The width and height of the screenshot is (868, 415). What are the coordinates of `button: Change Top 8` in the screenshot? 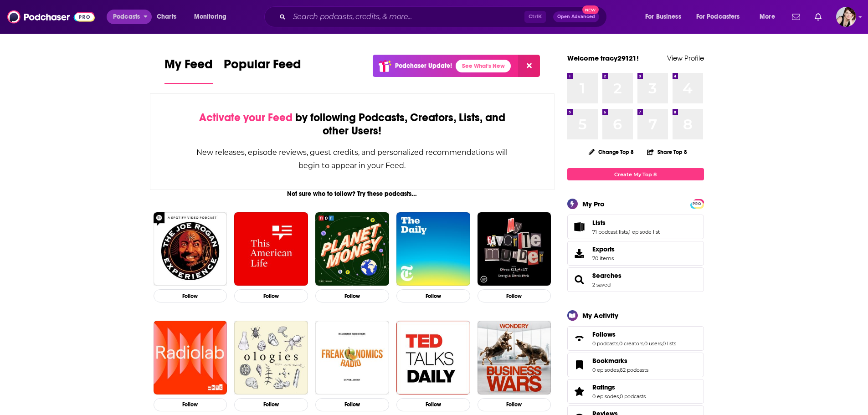 It's located at (611, 152).